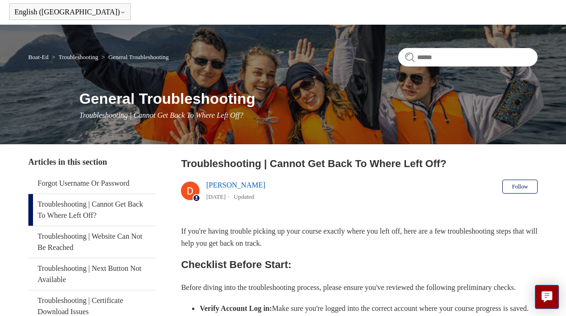 Image resolution: width=566 pixels, height=316 pixels. Describe the element at coordinates (359, 264) in the screenshot. I see `h2: Checklist Before Start:` at that location.